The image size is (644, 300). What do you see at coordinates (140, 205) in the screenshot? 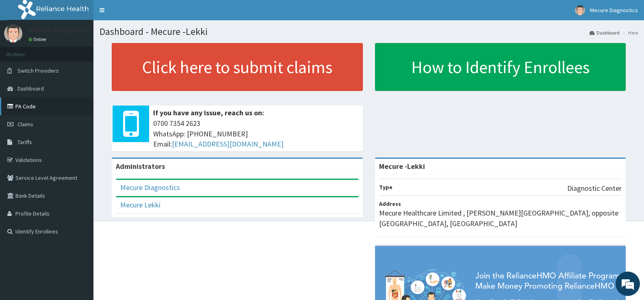
I see `a: Mecure Lekki` at bounding box center [140, 205].